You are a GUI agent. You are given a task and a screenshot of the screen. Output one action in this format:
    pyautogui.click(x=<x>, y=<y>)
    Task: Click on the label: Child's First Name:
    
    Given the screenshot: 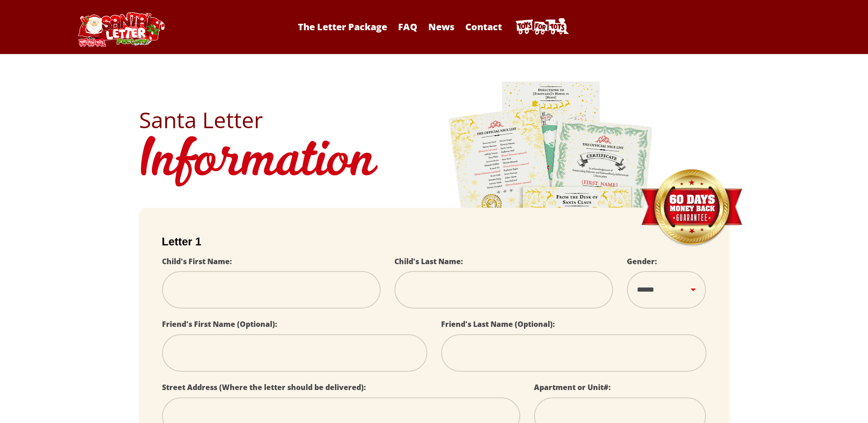 What is the action you would take?
    pyautogui.click(x=197, y=262)
    